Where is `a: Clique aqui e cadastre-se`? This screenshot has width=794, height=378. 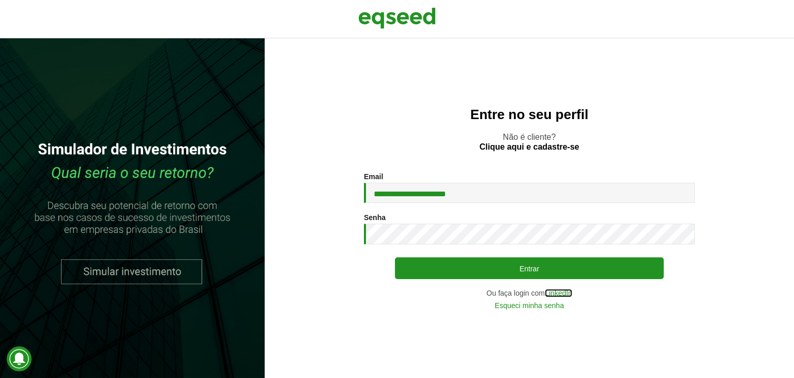
a: Clique aqui e cadastre-se is located at coordinates (530, 147).